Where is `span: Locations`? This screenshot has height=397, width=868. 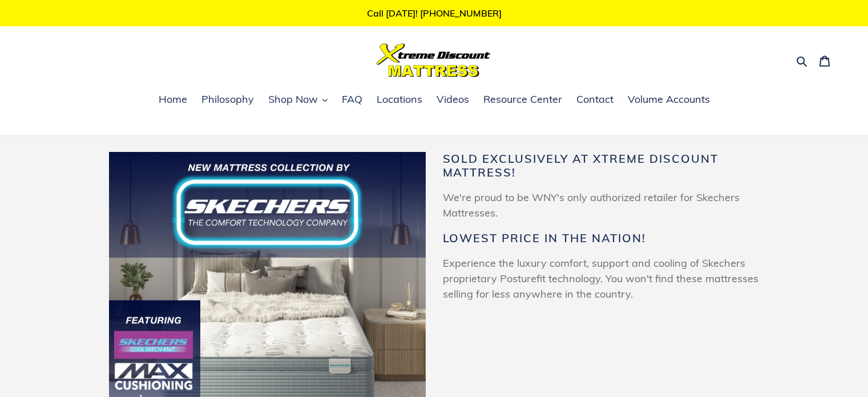
span: Locations is located at coordinates (400, 99).